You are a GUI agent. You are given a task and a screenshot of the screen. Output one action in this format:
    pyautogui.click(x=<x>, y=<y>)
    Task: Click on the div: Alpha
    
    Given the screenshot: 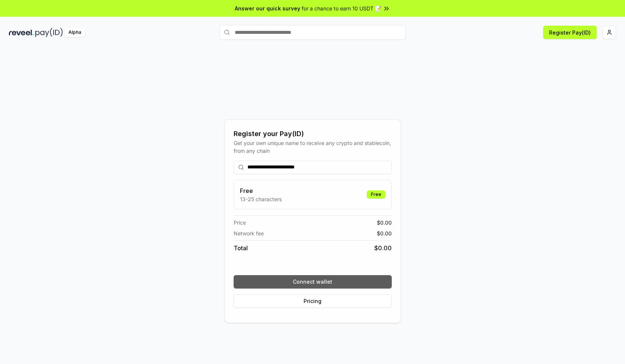 What is the action you would take?
    pyautogui.click(x=75, y=32)
    